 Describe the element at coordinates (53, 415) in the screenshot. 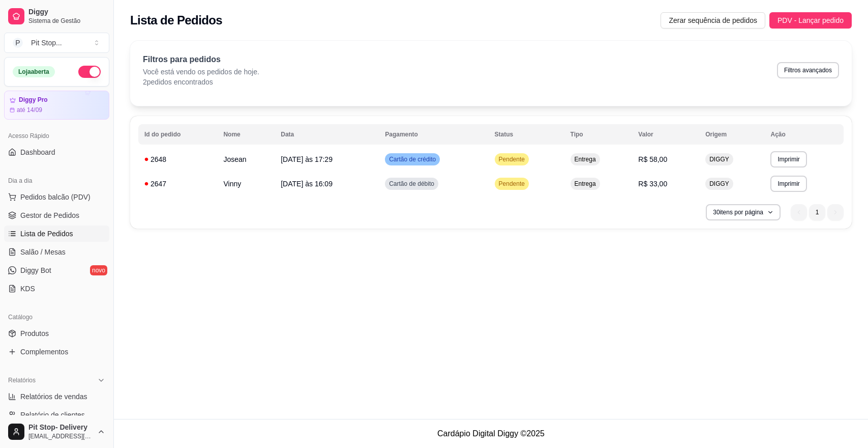

I see `span: Relatório de clientes` at that location.